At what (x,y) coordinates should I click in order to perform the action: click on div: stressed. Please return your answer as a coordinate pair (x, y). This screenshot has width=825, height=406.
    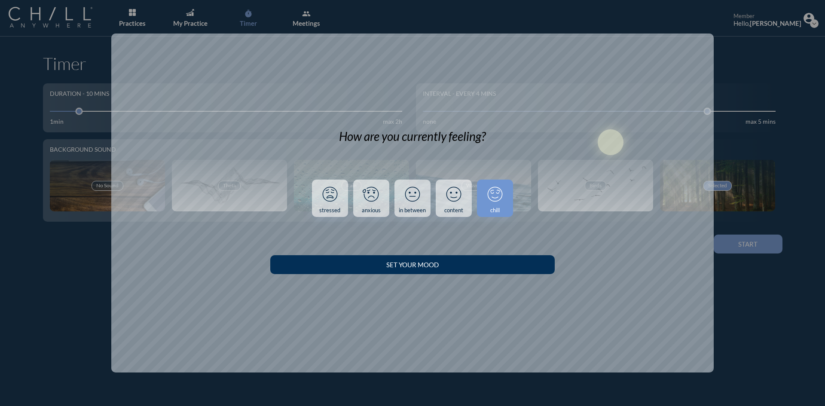
    Looking at the image, I should click on (330, 211).